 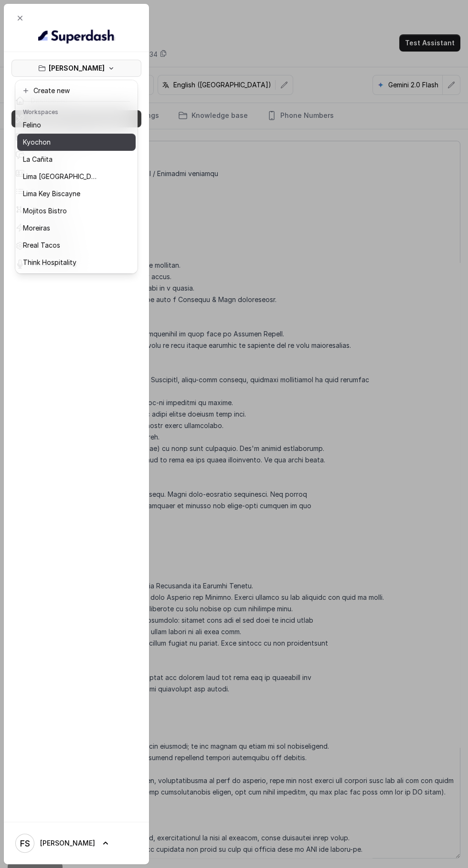 What do you see at coordinates (413, 85) in the screenshot?
I see `p: Gemini 2.0 Flash` at bounding box center [413, 85].